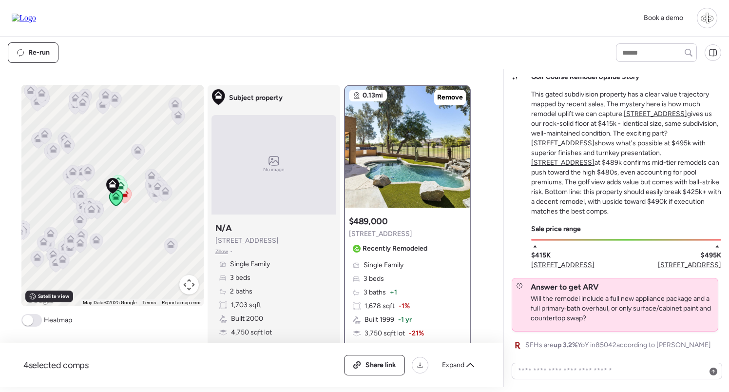  I want to click on span: Built 1999, so click(379, 320).